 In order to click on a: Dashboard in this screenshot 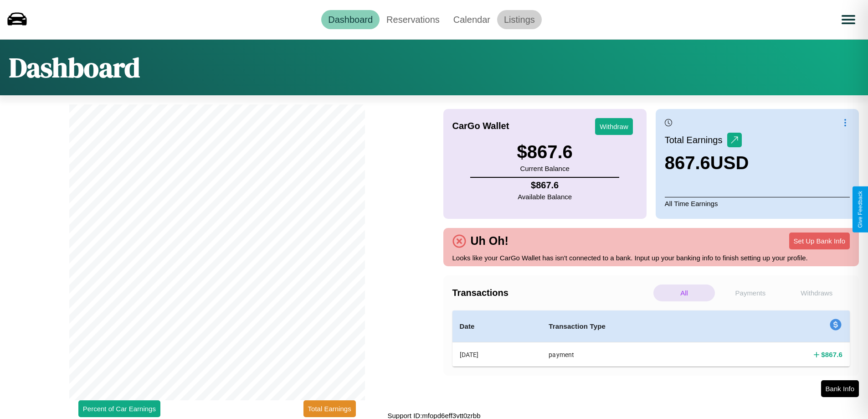, I will do `click(350, 20)`.